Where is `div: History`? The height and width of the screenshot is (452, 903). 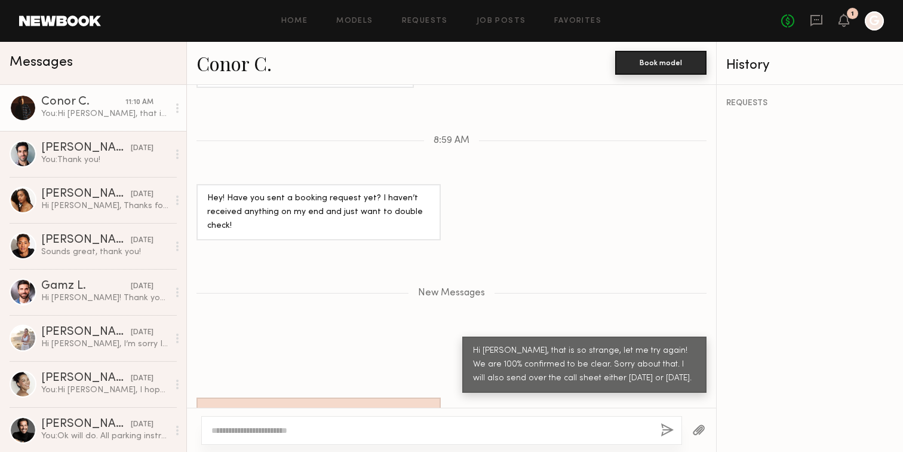 div: History is located at coordinates (810, 65).